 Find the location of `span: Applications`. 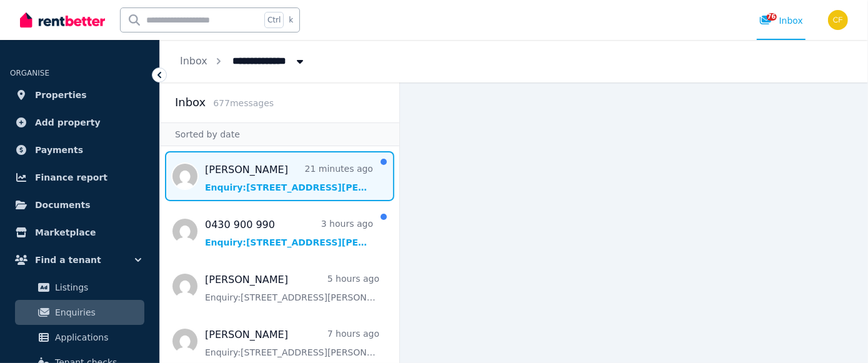

span: Applications is located at coordinates (97, 337).